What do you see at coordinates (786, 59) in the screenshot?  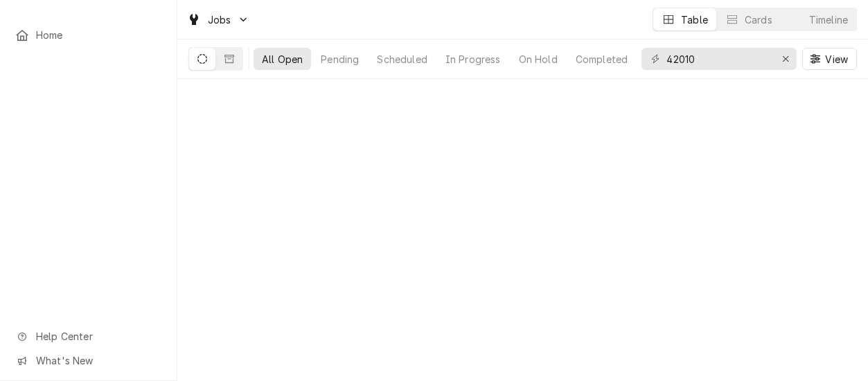 I see `button: Erase input` at bounding box center [786, 59].